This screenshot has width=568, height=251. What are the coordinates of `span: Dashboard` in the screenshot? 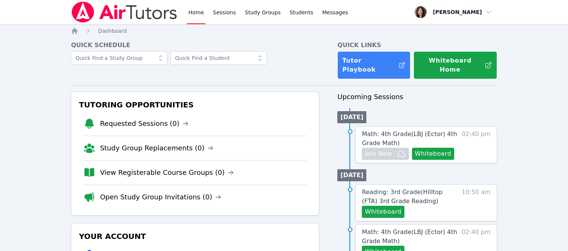 It's located at (112, 31).